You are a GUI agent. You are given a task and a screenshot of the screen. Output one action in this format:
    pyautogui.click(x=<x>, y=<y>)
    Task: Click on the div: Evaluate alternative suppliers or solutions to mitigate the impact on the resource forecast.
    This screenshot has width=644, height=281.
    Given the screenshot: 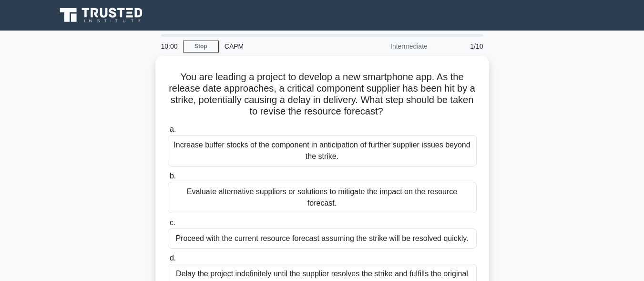 What is the action you would take?
    pyautogui.click(x=322, y=197)
    